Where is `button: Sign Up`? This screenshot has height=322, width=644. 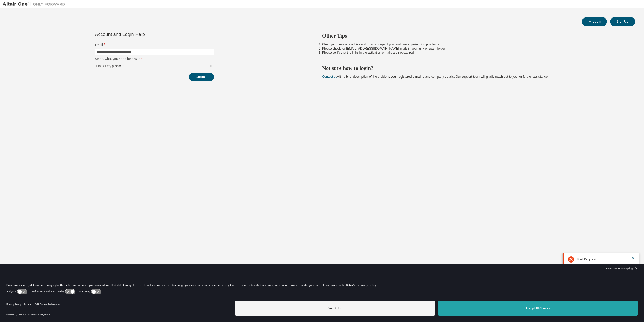 button: Sign Up is located at coordinates (623, 22).